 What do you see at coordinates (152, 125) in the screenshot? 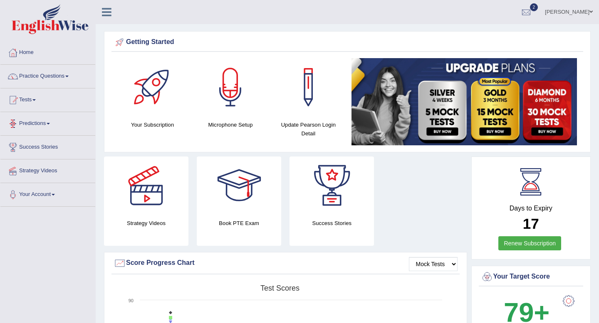
I see `h4: Your Subscription` at bounding box center [152, 125].